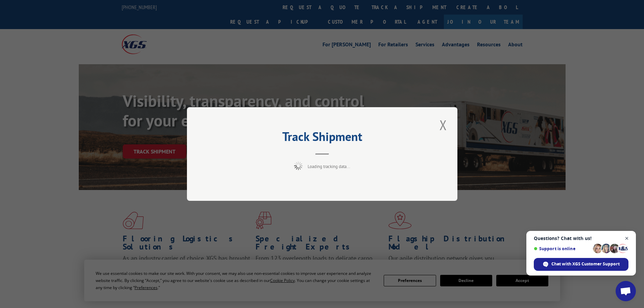 The image size is (644, 308). Describe the element at coordinates (581, 238) in the screenshot. I see `span: Questions? Chat with us!` at that location.